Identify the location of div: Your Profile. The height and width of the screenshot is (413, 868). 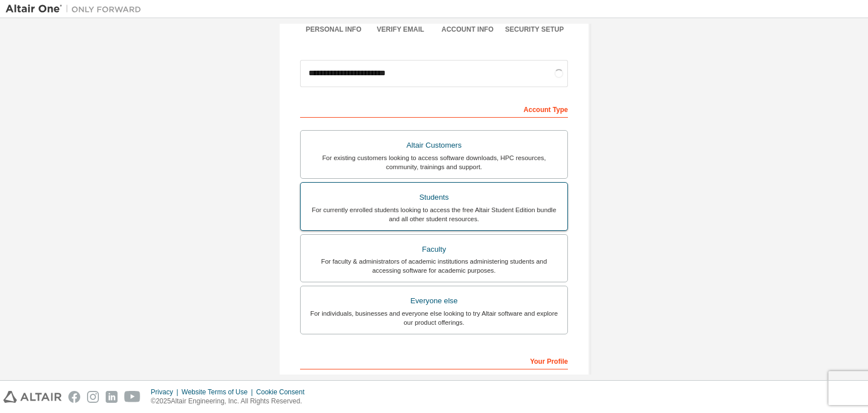
(434, 360).